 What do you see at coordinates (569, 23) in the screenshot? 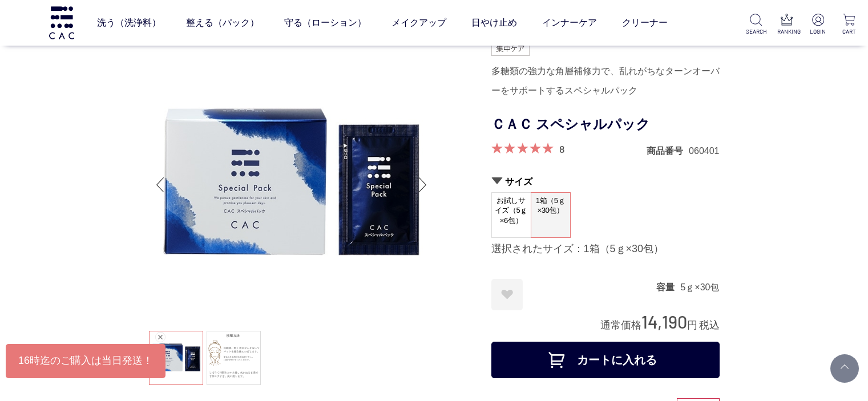
I see `a: インナーケア` at bounding box center [569, 23].